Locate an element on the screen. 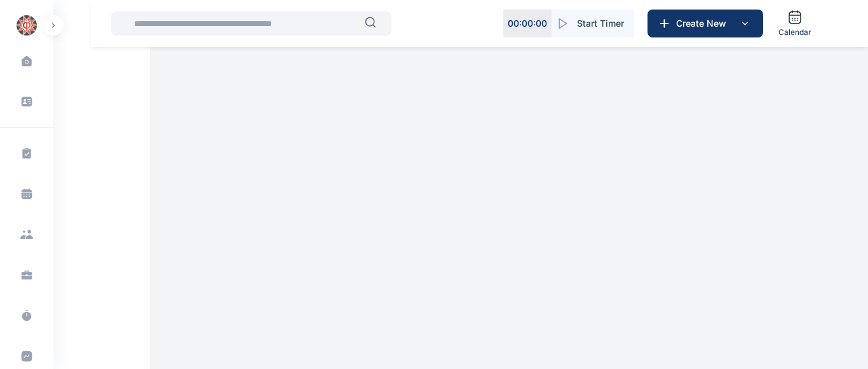 This screenshot has height=369, width=868. p: 00 : 00 : 00 is located at coordinates (528, 23).